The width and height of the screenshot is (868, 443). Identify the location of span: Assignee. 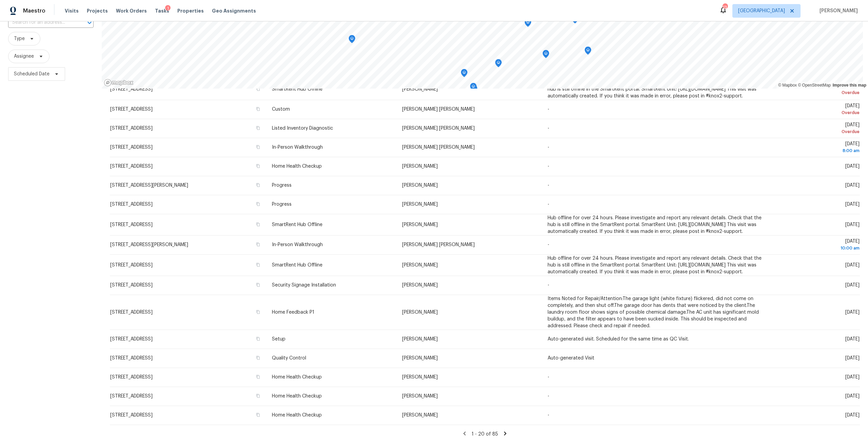
(24, 57).